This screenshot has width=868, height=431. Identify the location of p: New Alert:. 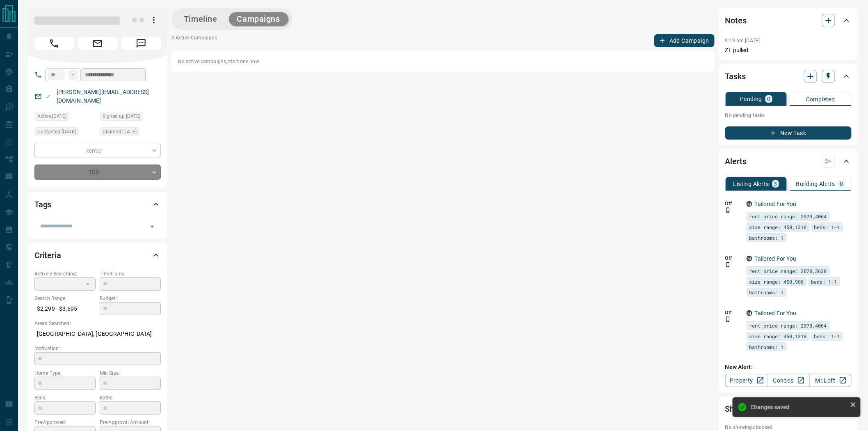
(789, 367).